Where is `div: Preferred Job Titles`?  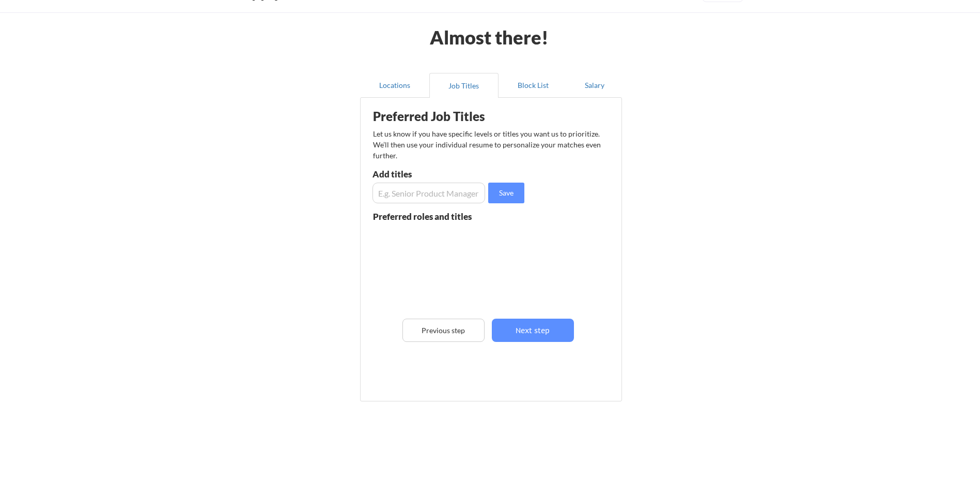
div: Preferred Job Titles is located at coordinates (438, 117).